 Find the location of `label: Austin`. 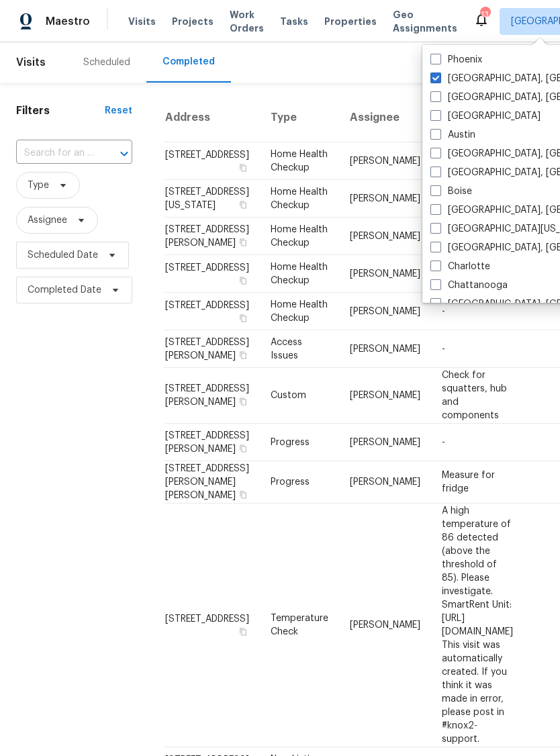

label: Austin is located at coordinates (453, 135).